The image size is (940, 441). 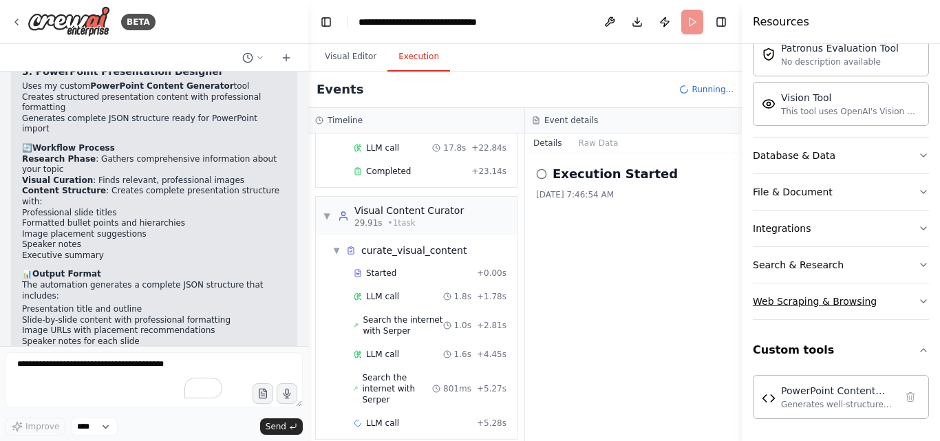 What do you see at coordinates (74, 148) in the screenshot?
I see `strong: Workflow Process` at bounding box center [74, 148].